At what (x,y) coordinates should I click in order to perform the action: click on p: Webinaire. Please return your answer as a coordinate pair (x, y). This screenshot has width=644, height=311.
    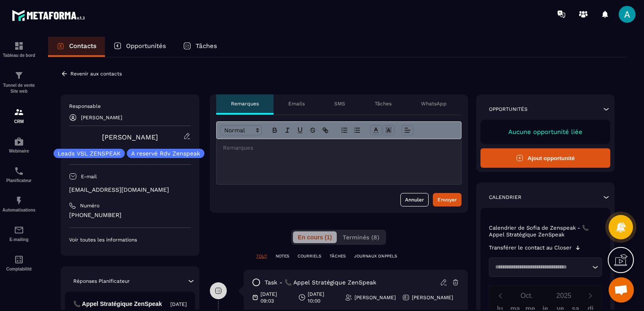
    Looking at the image, I should click on (19, 151).